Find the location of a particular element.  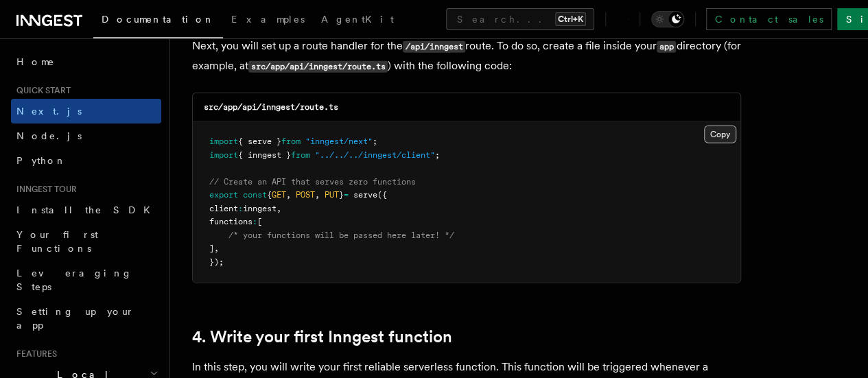

span: "../../../inngest/client" is located at coordinates (374, 155).